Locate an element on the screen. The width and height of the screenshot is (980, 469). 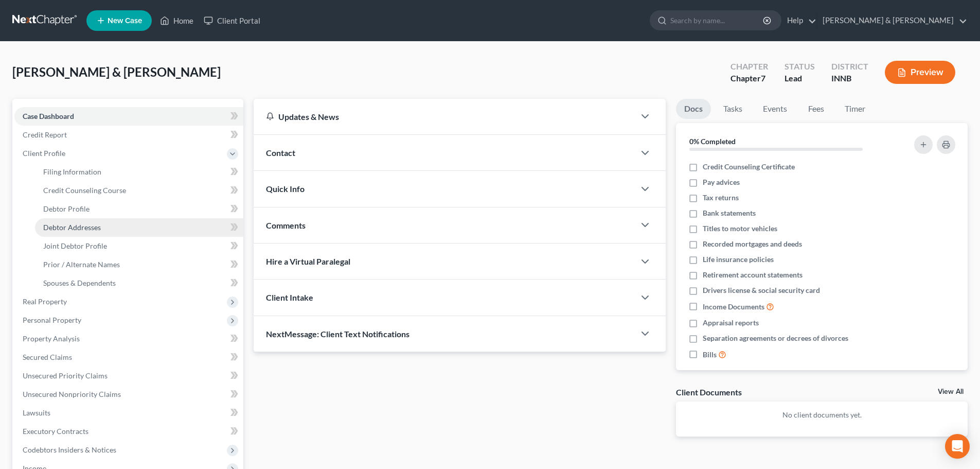
span: Drivers license & social security card is located at coordinates (761, 291).